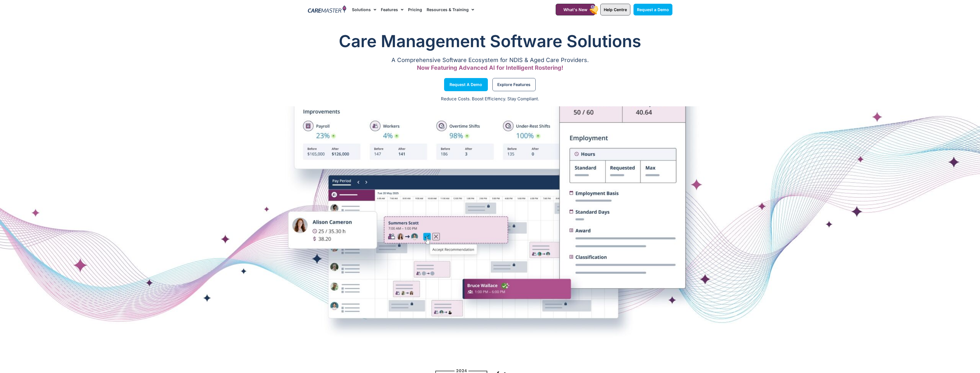 Image resolution: width=980 pixels, height=373 pixels. I want to click on p: Reduce Costs. Boost Efficiency. Stay Compliant., so click(490, 99).